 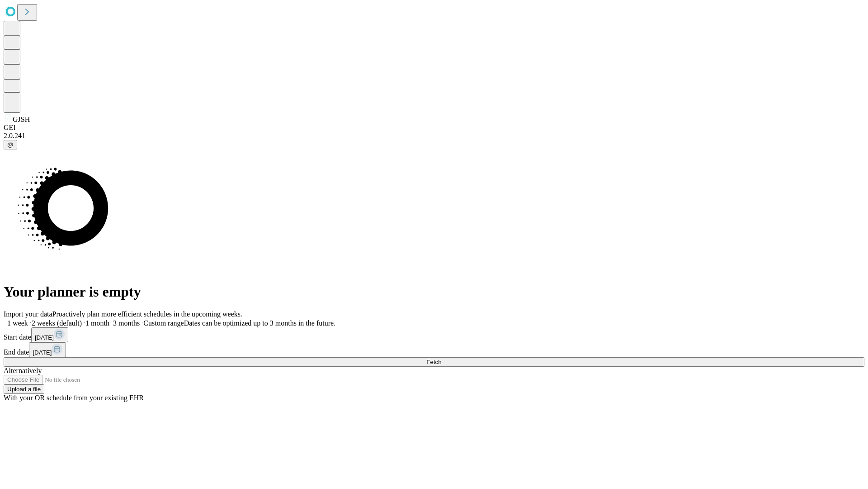 What do you see at coordinates (74, 397) in the screenshot?
I see `span: With your OR schedule from your existing EHR` at bounding box center [74, 397].